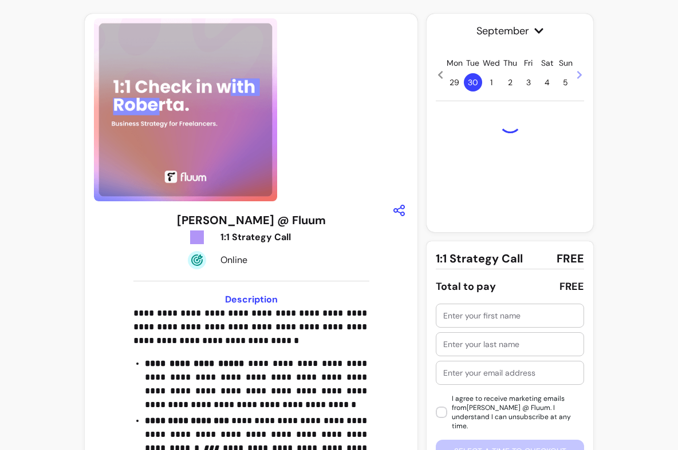 The height and width of the screenshot is (450, 678). I want to click on div: 1:1 Strategy Call, so click(272, 237).